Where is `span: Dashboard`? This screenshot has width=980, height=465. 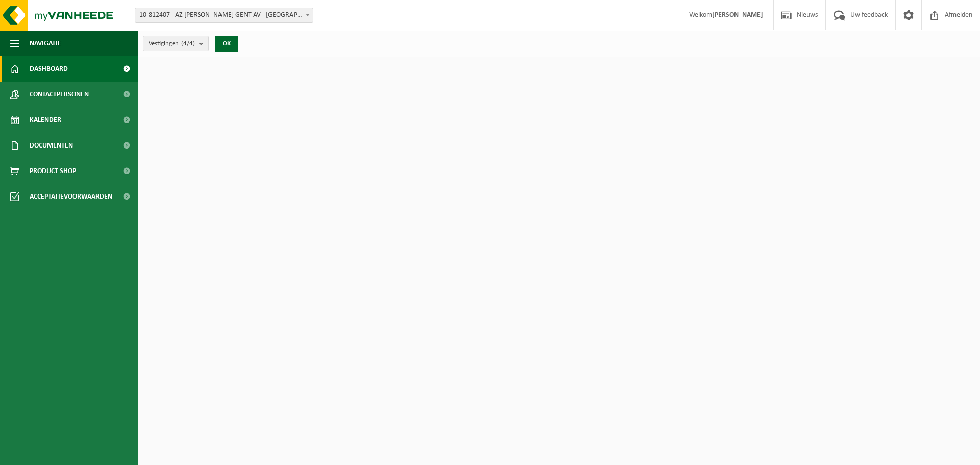 span: Dashboard is located at coordinates (49, 69).